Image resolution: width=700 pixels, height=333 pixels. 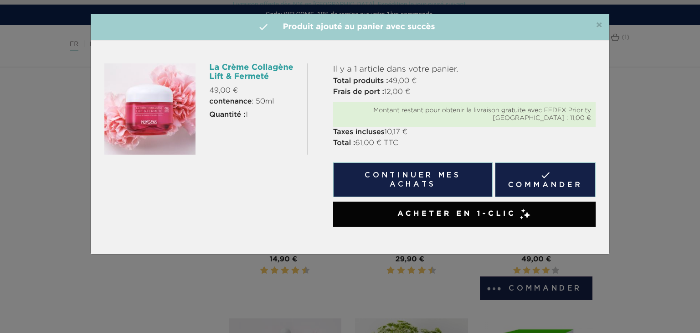 I want to click on p: Il y a 1 article dans votre panier., so click(x=464, y=69).